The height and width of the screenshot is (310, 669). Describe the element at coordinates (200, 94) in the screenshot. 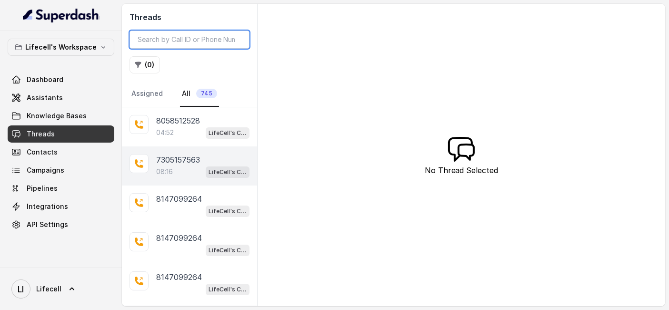

I see `a: All745` at that location.